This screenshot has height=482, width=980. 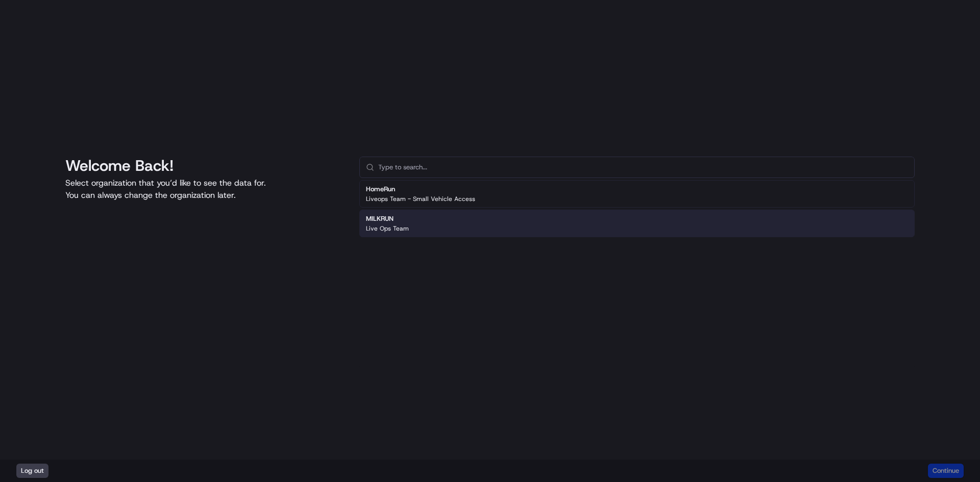 What do you see at coordinates (32, 471) in the screenshot?
I see `button: Log out` at bounding box center [32, 471].